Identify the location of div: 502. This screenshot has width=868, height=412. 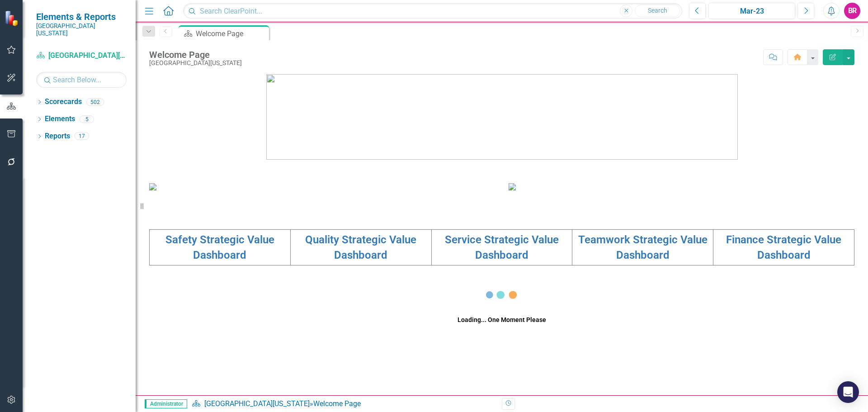
(95, 102).